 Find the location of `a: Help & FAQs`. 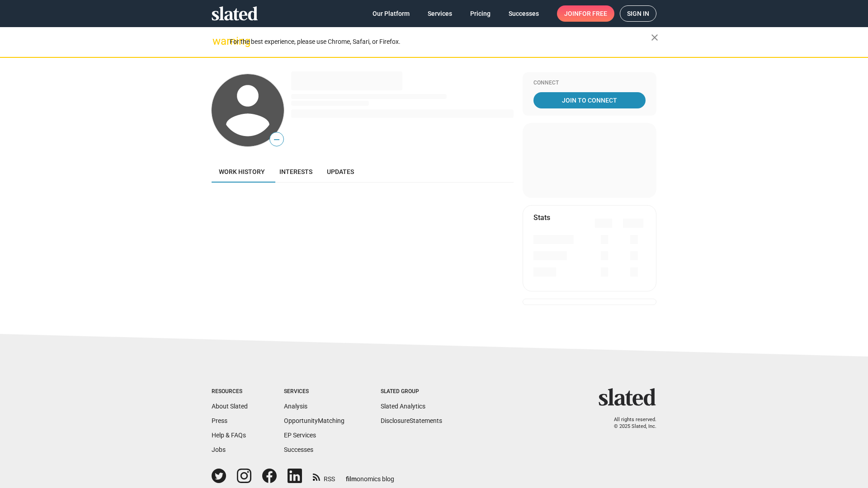

a: Help & FAQs is located at coordinates (229, 435).